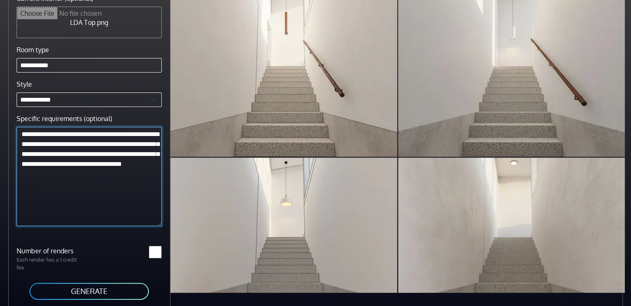 This screenshot has width=631, height=306. What do you see at coordinates (50, 264) in the screenshot?
I see `p: Each render has a 1 credit fee` at bounding box center [50, 264].